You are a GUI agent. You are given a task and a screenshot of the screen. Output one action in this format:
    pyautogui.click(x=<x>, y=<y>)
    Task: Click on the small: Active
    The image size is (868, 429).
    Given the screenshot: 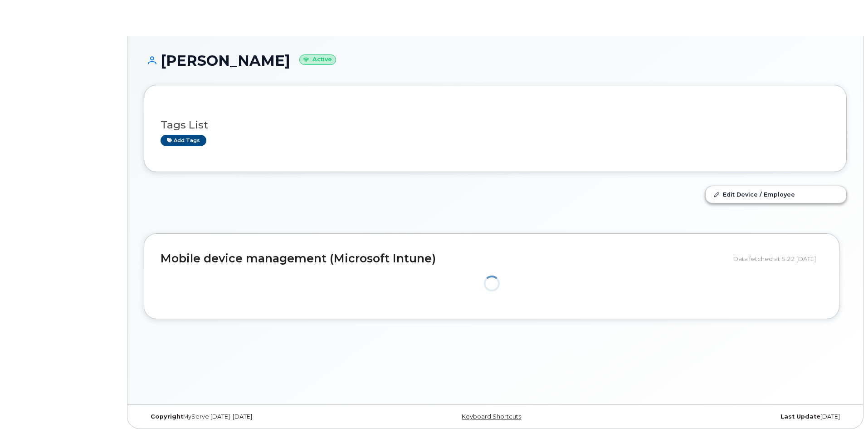 What is the action you would take?
    pyautogui.click(x=317, y=59)
    